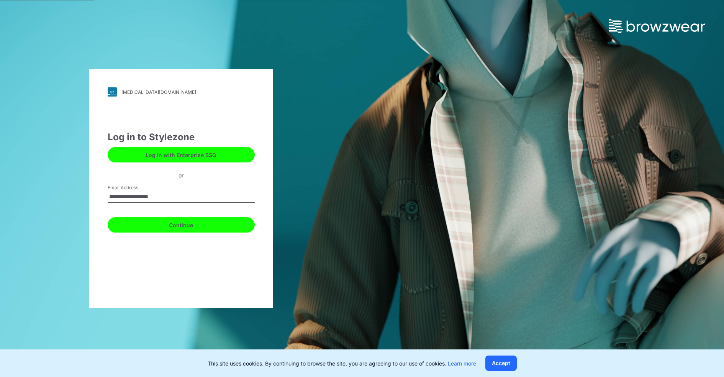 This screenshot has height=377, width=724. What do you see at coordinates (657, 26) in the screenshot?
I see `img: browzwear-logo.73288ffb.svg` at bounding box center [657, 26].